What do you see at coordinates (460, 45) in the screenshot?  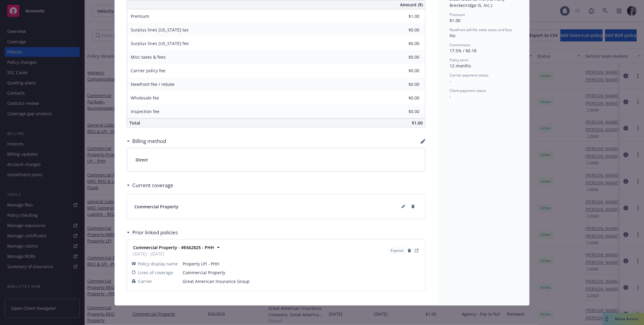 I see `span: Commission` at bounding box center [460, 45].